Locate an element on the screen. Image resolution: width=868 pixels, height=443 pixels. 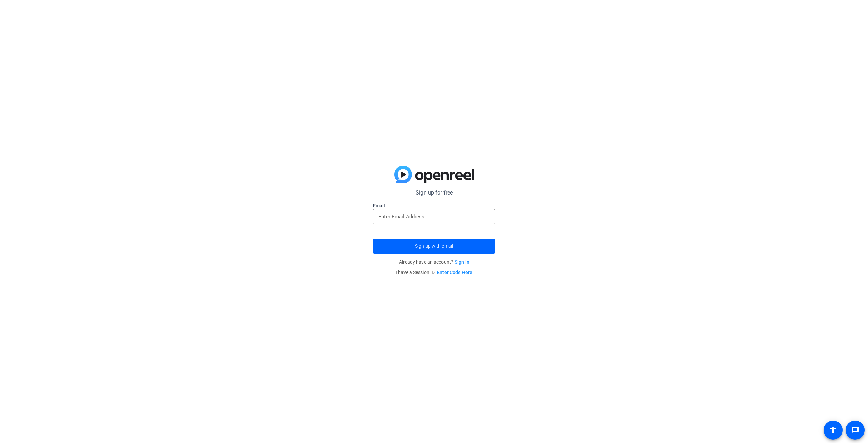
span: Already have an account? is located at coordinates (434, 262).